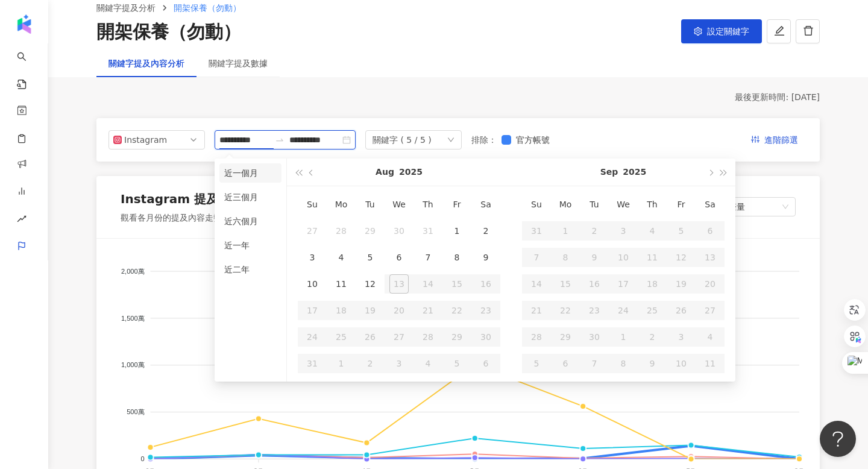 This screenshot has width=868, height=469. What do you see at coordinates (486, 258) in the screenshot?
I see `div: 9` at bounding box center [486, 258].